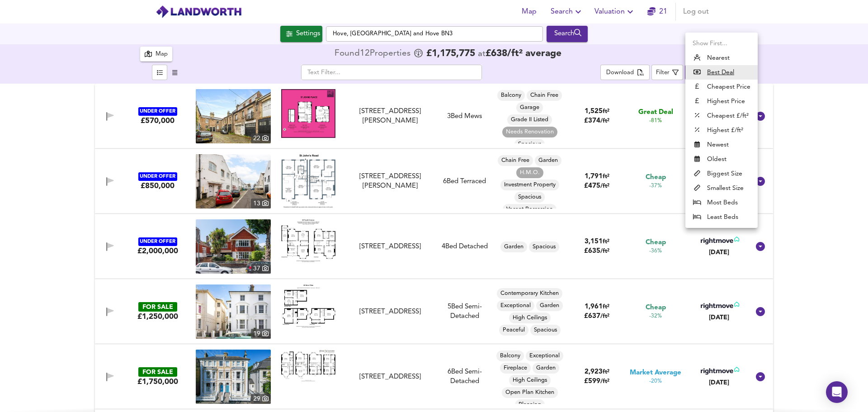  I want to click on li: Least Beds, so click(722, 217).